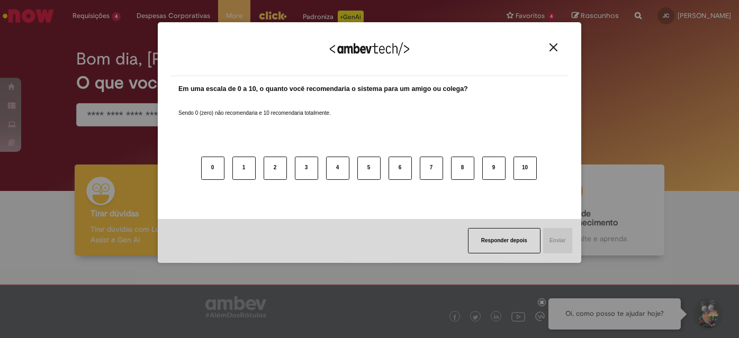  I want to click on button: 4, so click(338, 168).